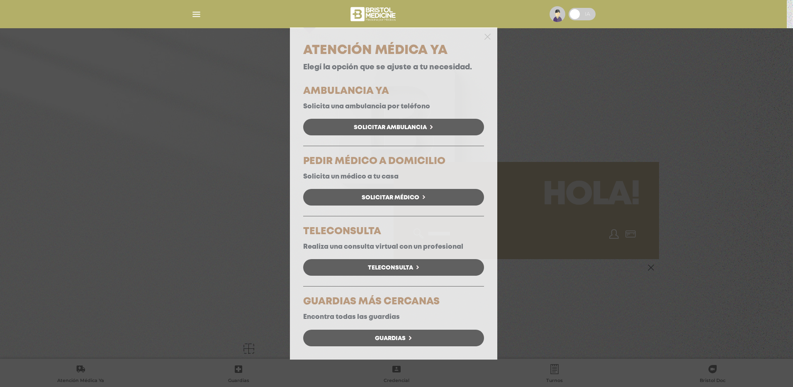 The height and width of the screenshot is (387, 793). Describe the element at coordinates (394, 176) in the screenshot. I see `p: Solicita un médico a tu casa` at that location.